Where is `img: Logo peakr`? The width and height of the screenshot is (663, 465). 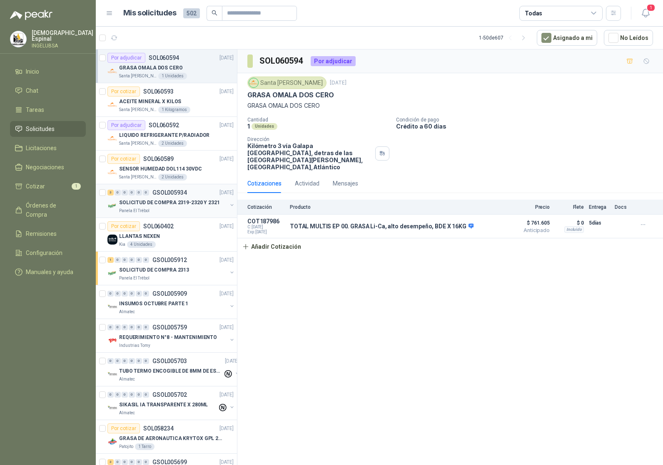 img: Logo peakr is located at coordinates (31, 15).